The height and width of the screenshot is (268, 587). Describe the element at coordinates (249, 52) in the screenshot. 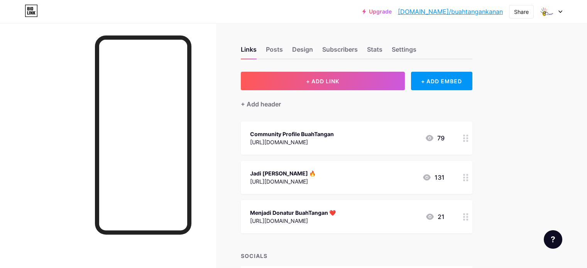

I see `div: Links` at that location.